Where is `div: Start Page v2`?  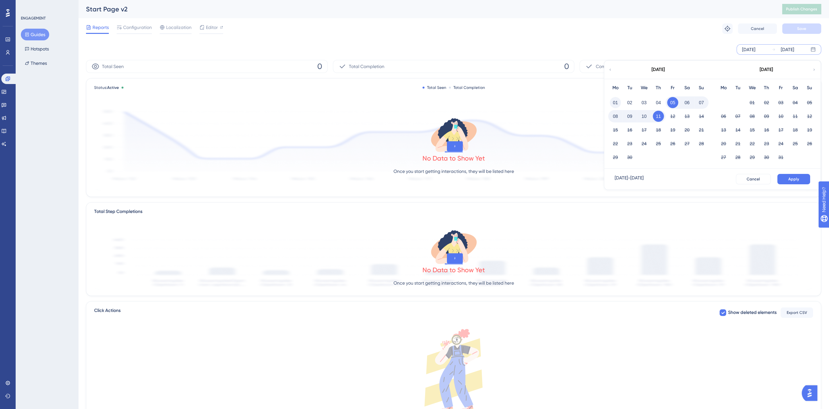 div: Start Page v2 is located at coordinates (426, 9).